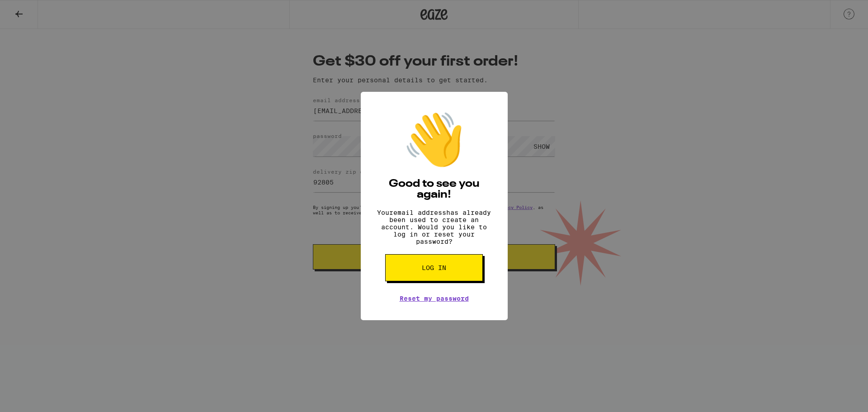  Describe the element at coordinates (434, 299) in the screenshot. I see `a: Reset my password` at that location.